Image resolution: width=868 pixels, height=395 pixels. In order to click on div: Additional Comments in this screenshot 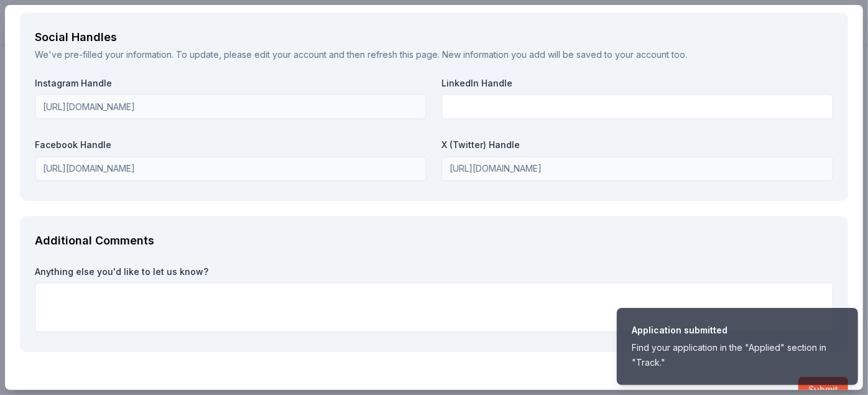, I will do `click(434, 241)`.